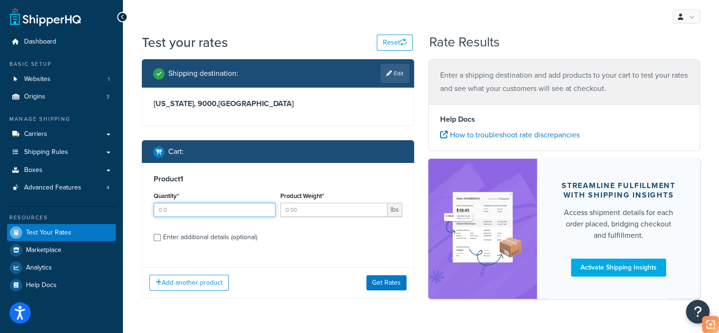 The image size is (719, 333). I want to click on span: lbs, so click(395, 210).